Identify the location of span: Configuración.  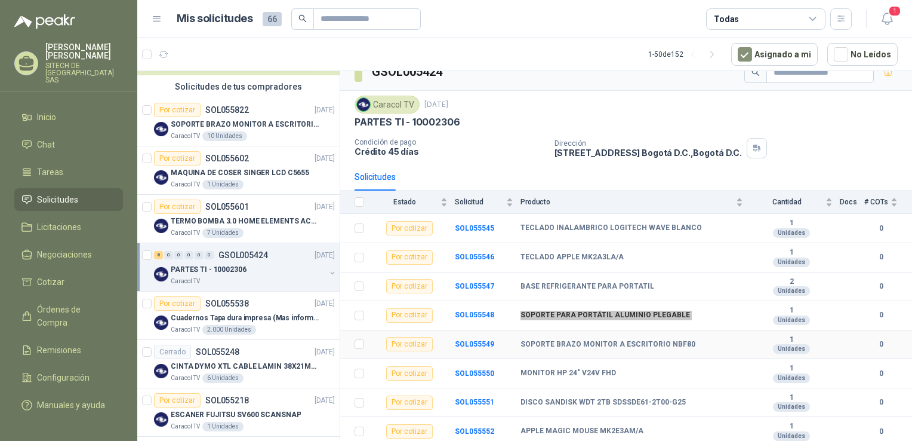
(63, 377).